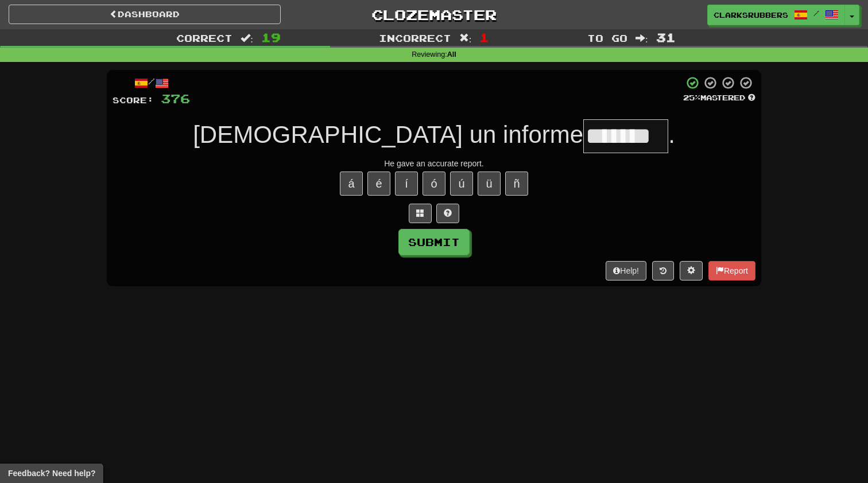 Image resolution: width=868 pixels, height=483 pixels. What do you see at coordinates (517, 183) in the screenshot?
I see `button: ñ` at bounding box center [517, 183].